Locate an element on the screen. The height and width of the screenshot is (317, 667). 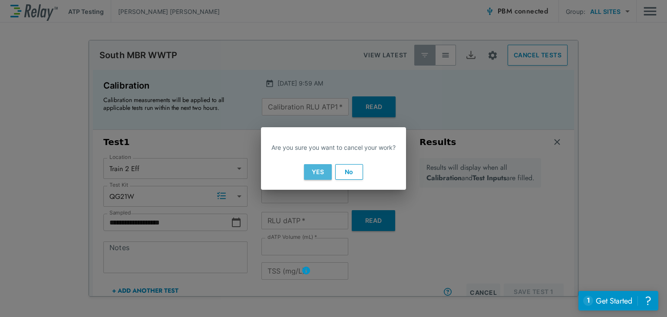
div: 1 is located at coordinates (10, 10).